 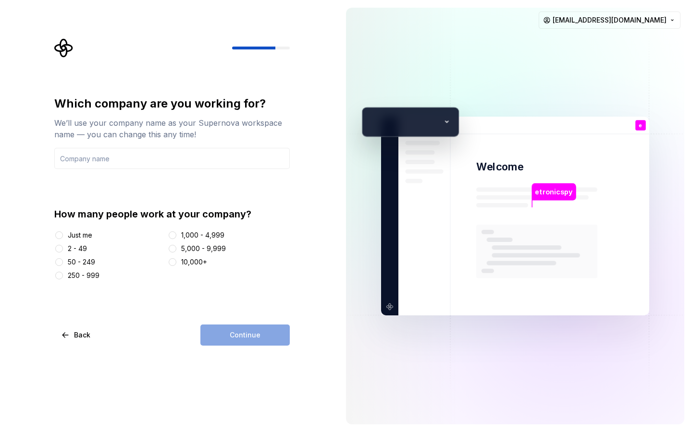 I want to click on button: Back, so click(x=76, y=335).